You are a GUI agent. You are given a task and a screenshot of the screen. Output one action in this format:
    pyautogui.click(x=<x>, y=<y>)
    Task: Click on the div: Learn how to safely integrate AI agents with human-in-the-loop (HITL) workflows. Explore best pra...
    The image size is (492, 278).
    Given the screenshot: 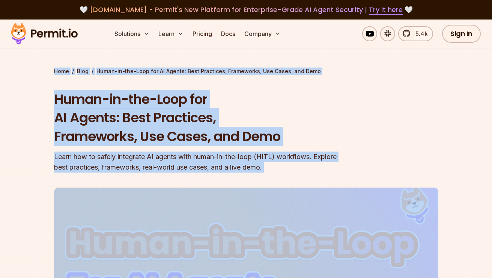 What is the action you would take?
    pyautogui.click(x=198, y=162)
    